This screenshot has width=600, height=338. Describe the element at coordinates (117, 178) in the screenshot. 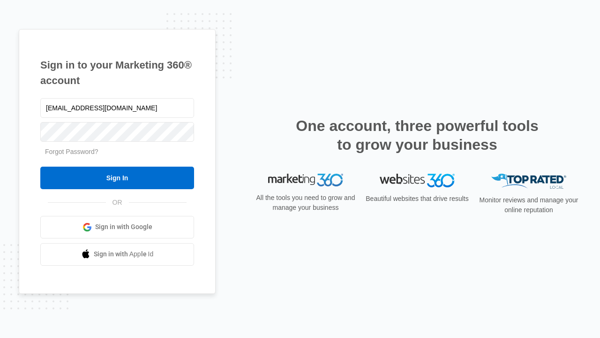

I see `input: Sign In` at that location.